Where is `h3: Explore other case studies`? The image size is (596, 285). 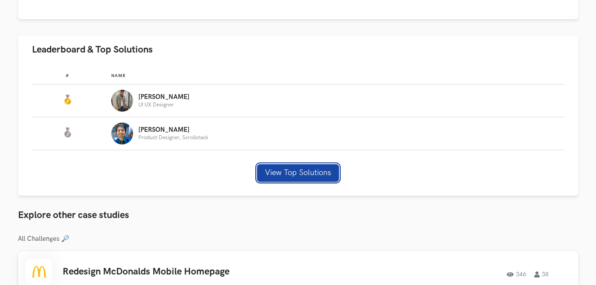
h3: Explore other case studies is located at coordinates (298, 216).